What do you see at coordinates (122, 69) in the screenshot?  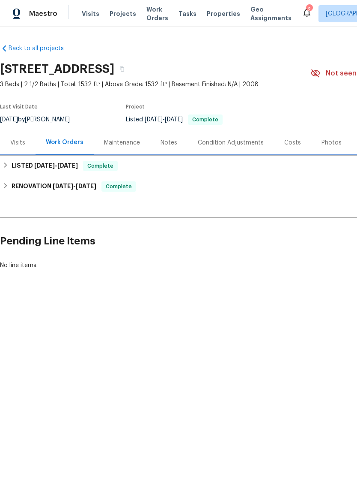 I see `button: Copy Address` at bounding box center [122, 69].